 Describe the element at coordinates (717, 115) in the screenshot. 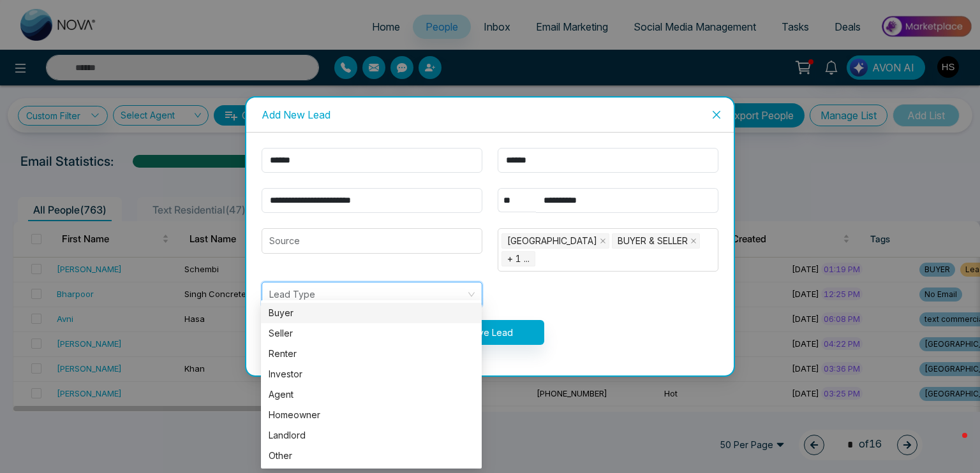

I see `button: Close` at that location.